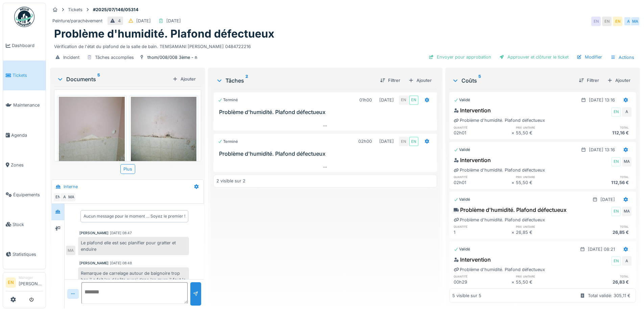 The image size is (644, 311). What do you see at coordinates (164, 34) in the screenshot?
I see `h1: Problème d'humidité. Plafond défectueux` at bounding box center [164, 34].